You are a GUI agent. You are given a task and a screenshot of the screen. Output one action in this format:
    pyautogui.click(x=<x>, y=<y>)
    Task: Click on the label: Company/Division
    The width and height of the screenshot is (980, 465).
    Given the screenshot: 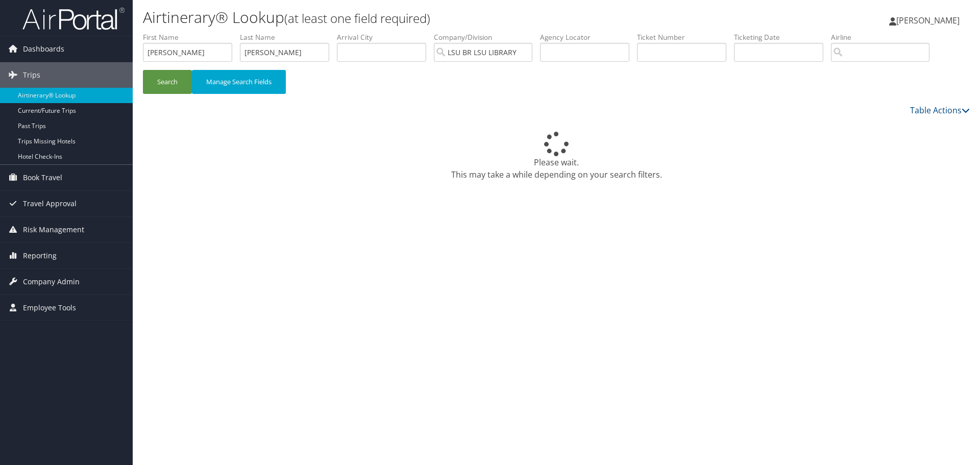 What is the action you would take?
    pyautogui.click(x=487, y=38)
    